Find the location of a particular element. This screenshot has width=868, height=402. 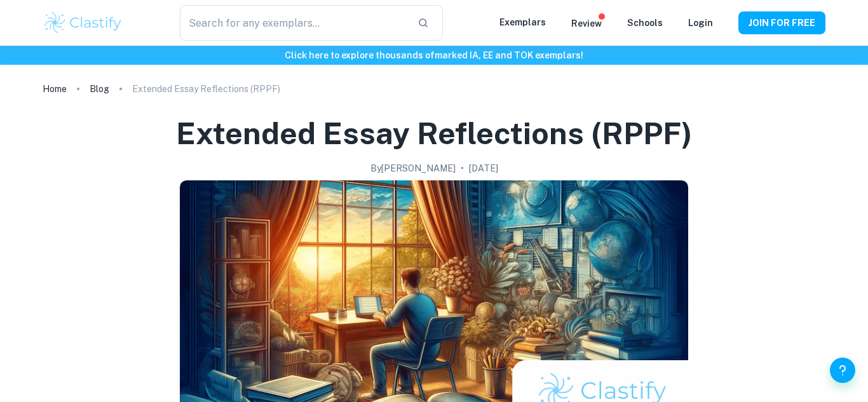

p: Extended Essay Reflections (RPPF) is located at coordinates (206, 89).